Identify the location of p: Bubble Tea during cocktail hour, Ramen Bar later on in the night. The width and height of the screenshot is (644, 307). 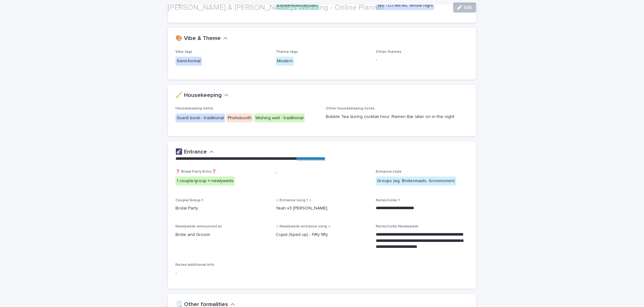
(398, 117).